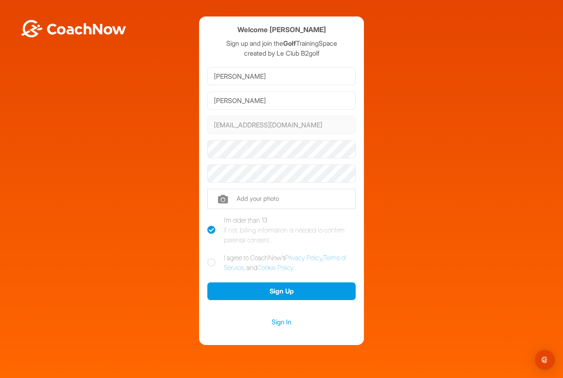 The image size is (563, 378). Describe the element at coordinates (281, 101) in the screenshot. I see `input: Last Name` at that location.